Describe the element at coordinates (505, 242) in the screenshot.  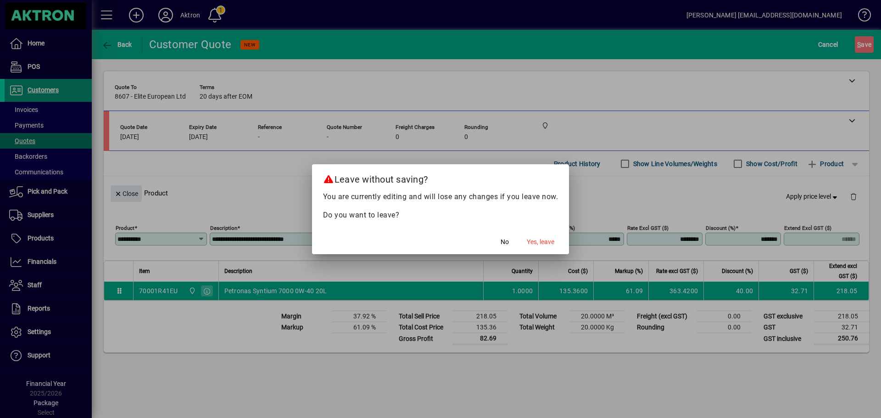
I see `button: No` at that location.